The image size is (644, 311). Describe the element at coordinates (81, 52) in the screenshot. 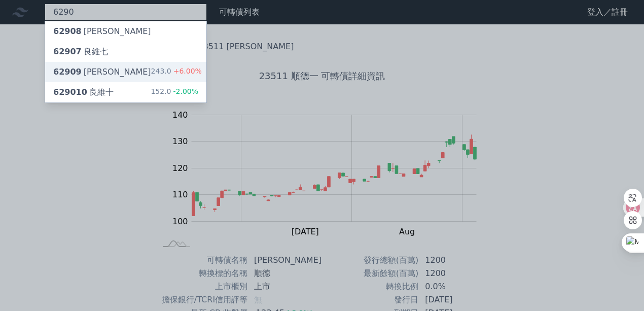

I see `div: 良維七` at that location.